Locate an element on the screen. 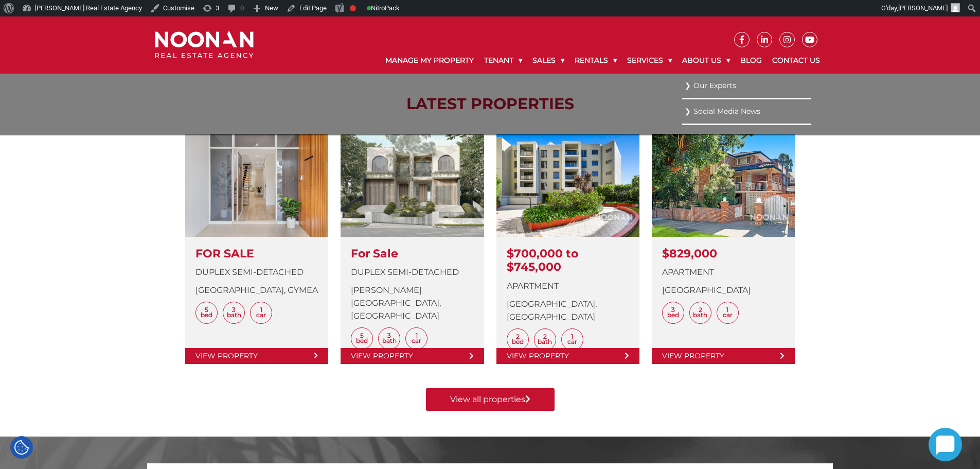  div: Focus keyphrase not set is located at coordinates (353, 9).